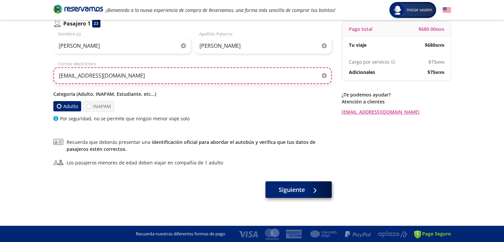 This screenshot has width=504, height=242. What do you see at coordinates (432, 29) in the screenshot?
I see `span: $ 680.00` at bounding box center [432, 29].